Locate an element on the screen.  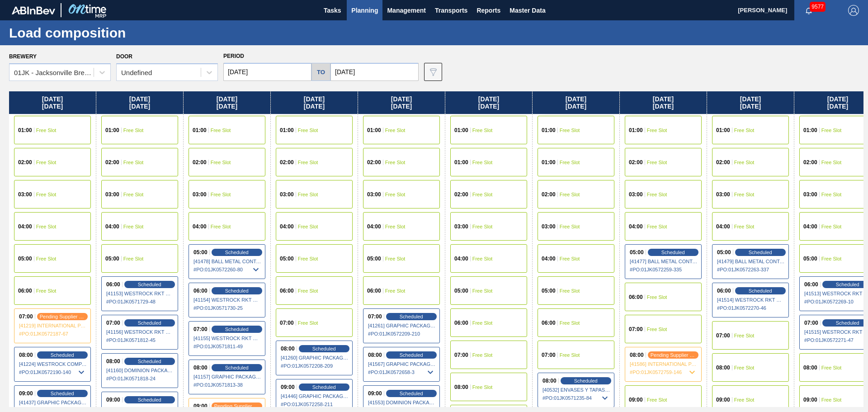
span: Management is located at coordinates (406, 10).